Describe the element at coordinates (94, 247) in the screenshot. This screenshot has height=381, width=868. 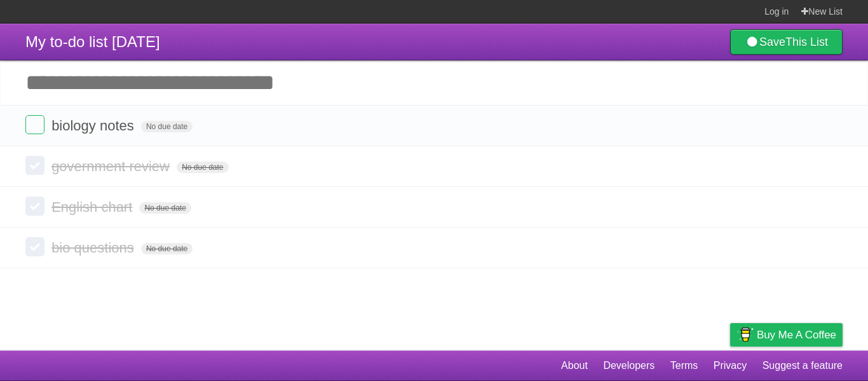
I see `span: bio questions` at that location.